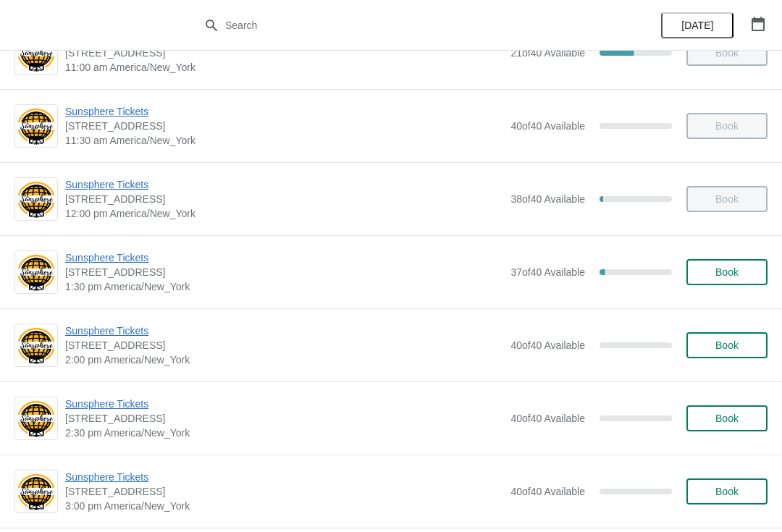  What do you see at coordinates (284, 360) in the screenshot?
I see `span: 2:00 pm America/New_York` at bounding box center [284, 360].